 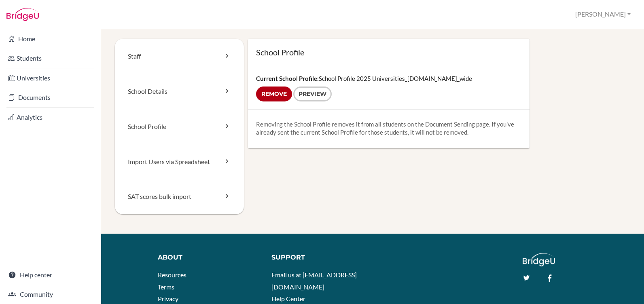 What do you see at coordinates (312, 94) in the screenshot?
I see `a: Preview` at bounding box center [312, 94].